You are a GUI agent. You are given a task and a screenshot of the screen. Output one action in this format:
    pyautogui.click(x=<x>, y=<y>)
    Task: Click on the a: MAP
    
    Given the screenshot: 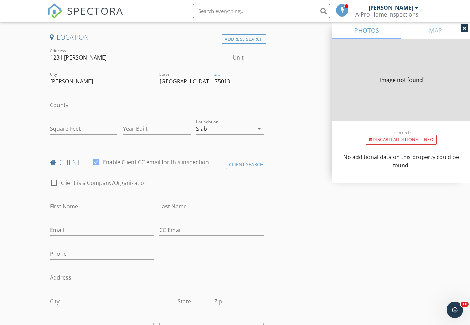 What is the action you would take?
    pyautogui.click(x=436, y=30)
    